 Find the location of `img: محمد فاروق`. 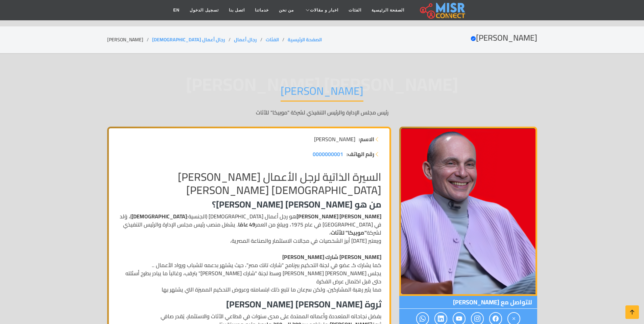

img: محمد فاروق is located at coordinates (468, 211).